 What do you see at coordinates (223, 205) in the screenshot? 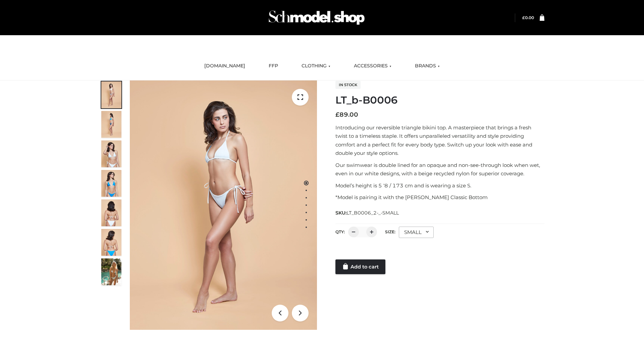
I see `img: ArielClassicBikiniTop_CloudNine_AzureSky_OW114ECO_1` at bounding box center [223, 205].